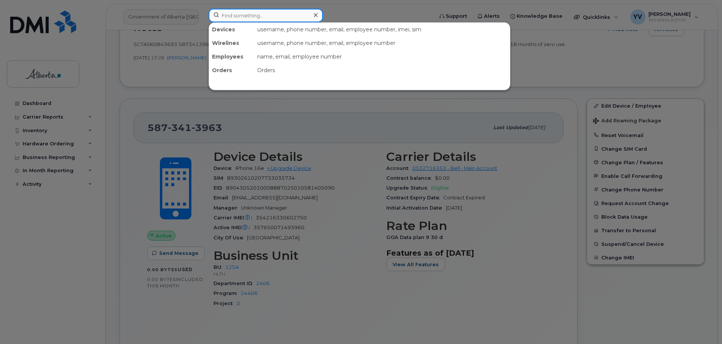 The height and width of the screenshot is (344, 722). I want to click on div: Wirelines, so click(232, 43).